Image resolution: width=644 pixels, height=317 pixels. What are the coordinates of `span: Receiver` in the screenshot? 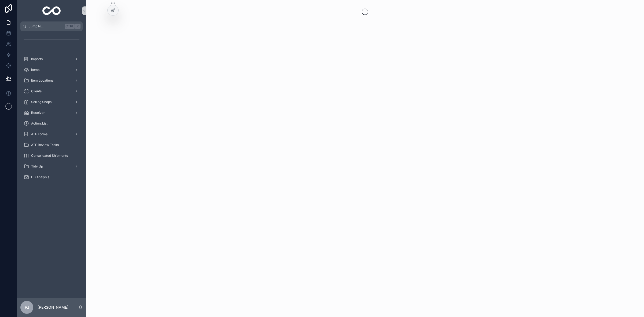 It's located at (38, 113).